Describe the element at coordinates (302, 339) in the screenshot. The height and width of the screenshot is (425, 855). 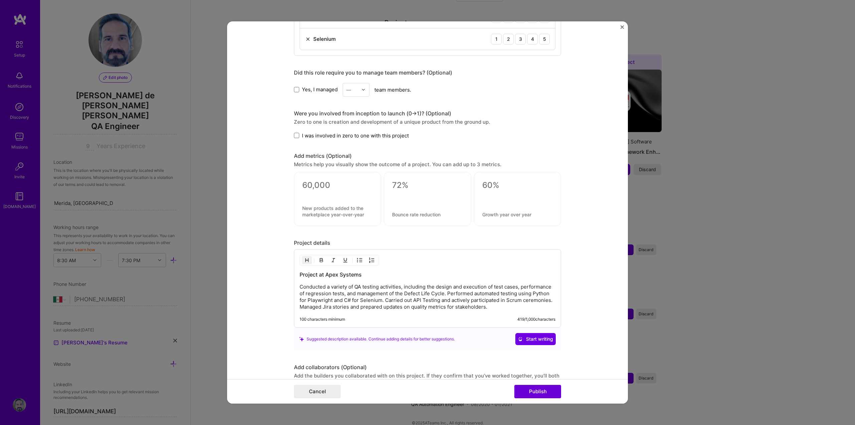
I see `i: icon SuggestedTeams` at that location.